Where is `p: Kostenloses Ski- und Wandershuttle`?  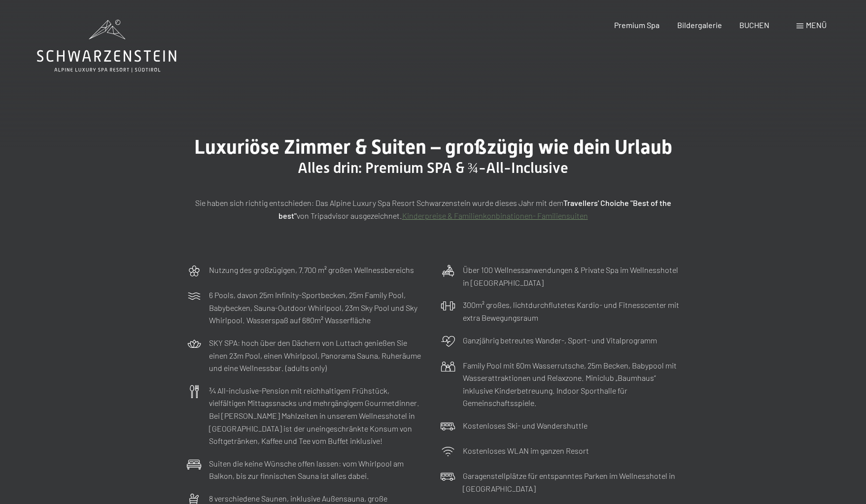 p: Kostenloses Ski- und Wandershuttle is located at coordinates (525, 426).